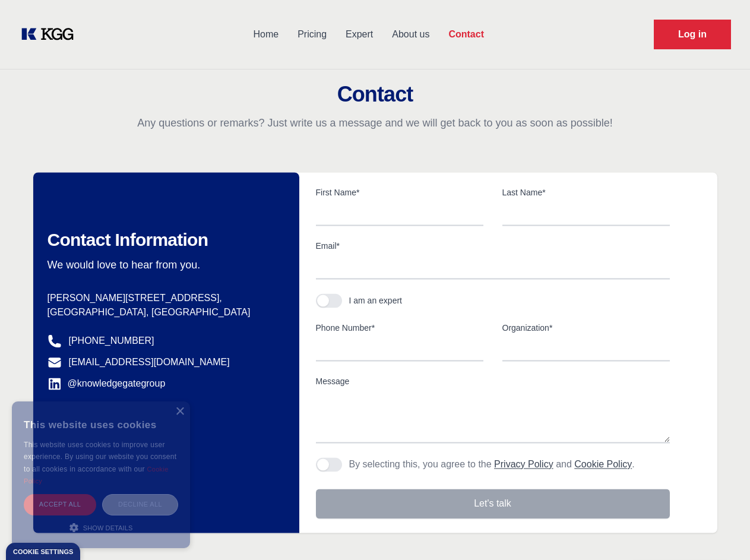 The width and height of the screenshot is (750, 560). Describe the element at coordinates (493, 246) in the screenshot. I see `label: Email*` at that location.